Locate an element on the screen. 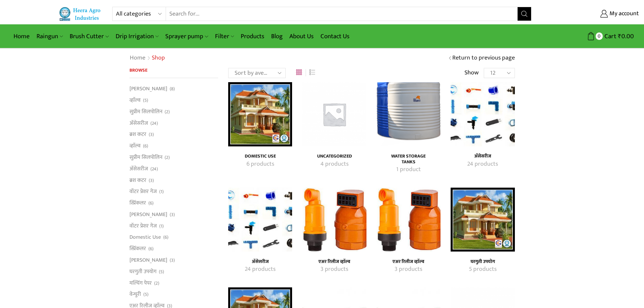  span: (8) is located at coordinates (172, 89).